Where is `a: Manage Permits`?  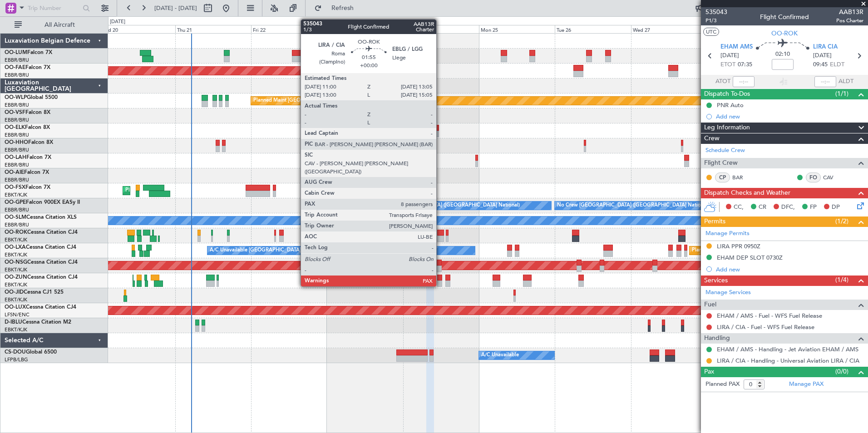
a: Manage Permits is located at coordinates (727, 234).